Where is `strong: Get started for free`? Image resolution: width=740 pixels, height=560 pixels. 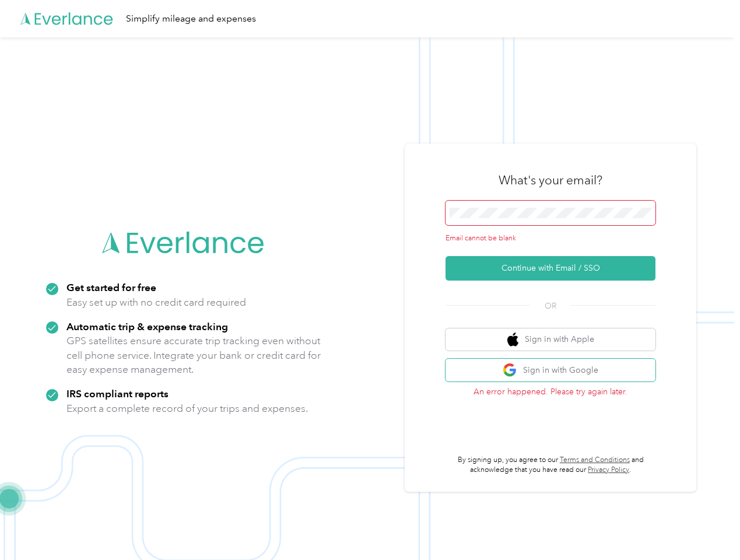 strong: Get started for free is located at coordinates (111, 287).